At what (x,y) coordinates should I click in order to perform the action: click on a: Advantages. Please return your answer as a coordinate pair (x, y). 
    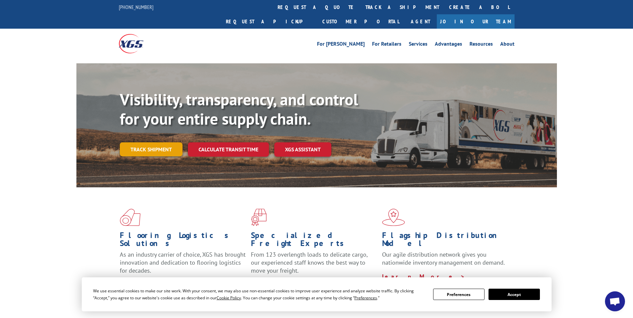
    Looking at the image, I should click on (448, 45).